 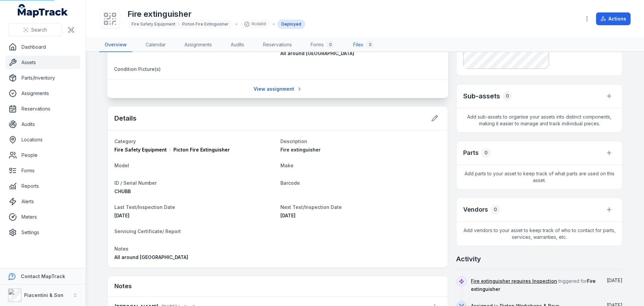 I want to click on button: Search, so click(x=35, y=30).